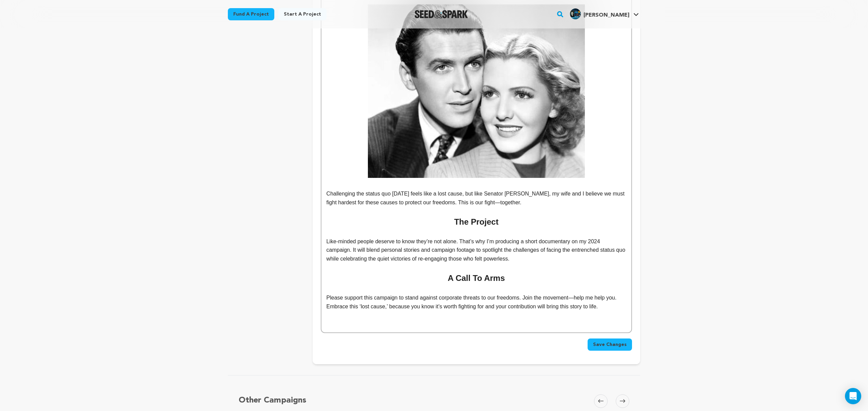 This screenshot has height=411, width=868. Describe the element at coordinates (251, 14) in the screenshot. I see `a: Fund a project` at that location.